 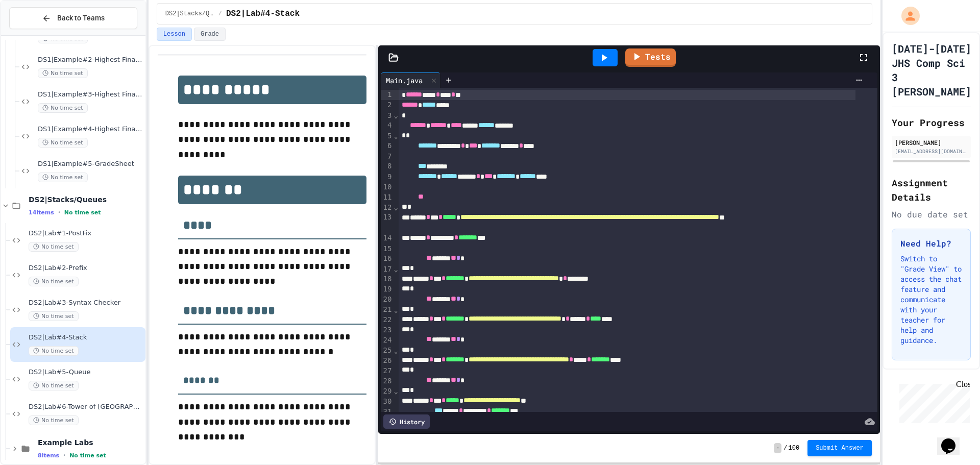 What do you see at coordinates (81, 18) in the screenshot?
I see `span: Back to Teams` at bounding box center [81, 18].